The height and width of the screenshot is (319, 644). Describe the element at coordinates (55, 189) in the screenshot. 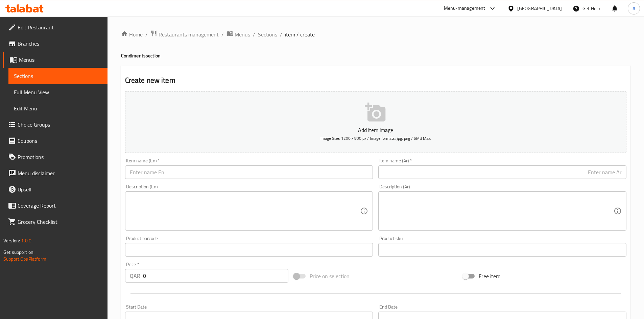

I see `a: Upsell` at that location.